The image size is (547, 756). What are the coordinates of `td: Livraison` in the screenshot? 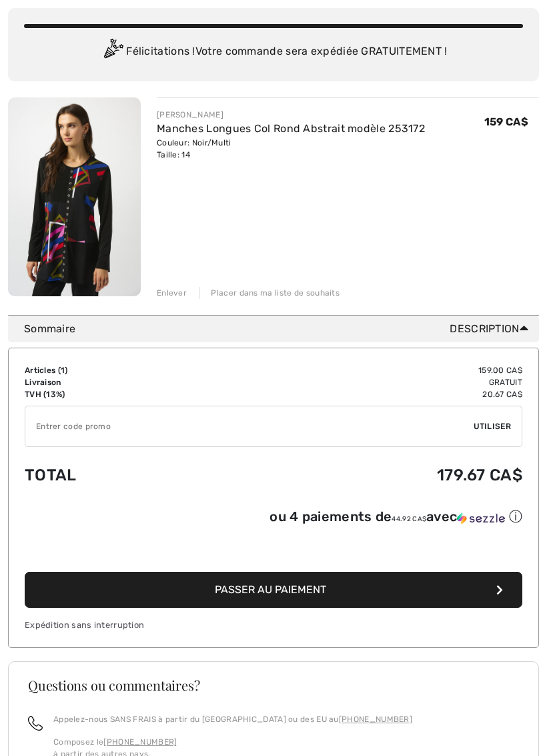 It's located at (118, 382).